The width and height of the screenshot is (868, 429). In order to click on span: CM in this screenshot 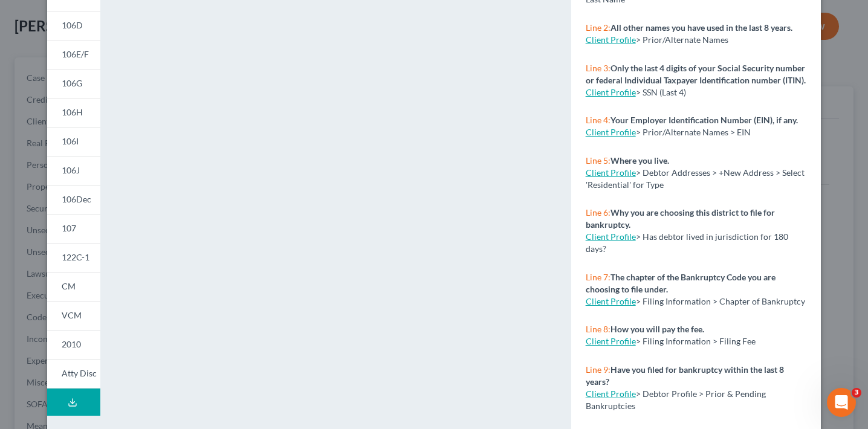, I will do `click(68, 286)`.